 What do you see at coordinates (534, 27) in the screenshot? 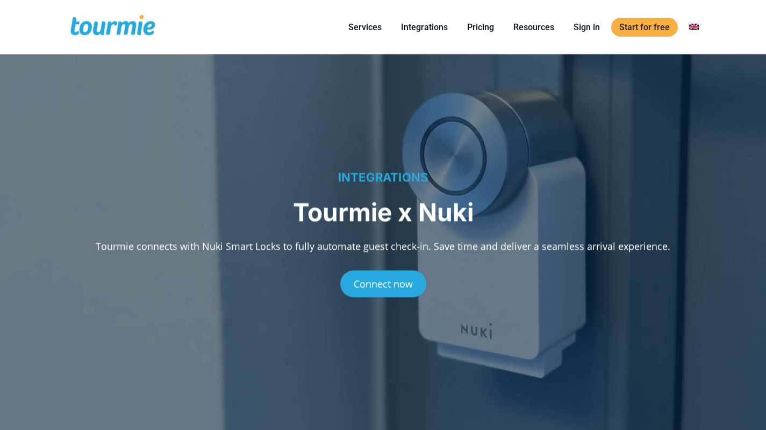
I see `a: Resources` at bounding box center [534, 27].